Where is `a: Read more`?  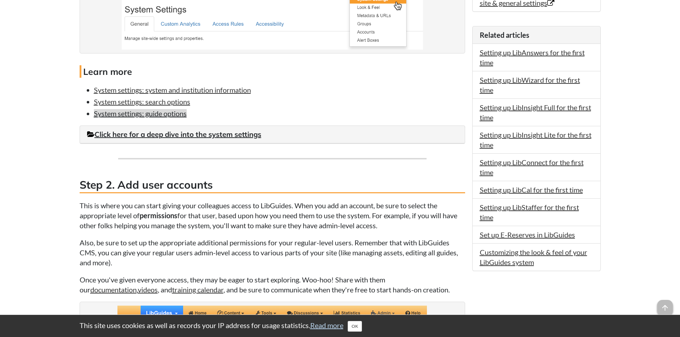 a: Read more is located at coordinates (327, 326).